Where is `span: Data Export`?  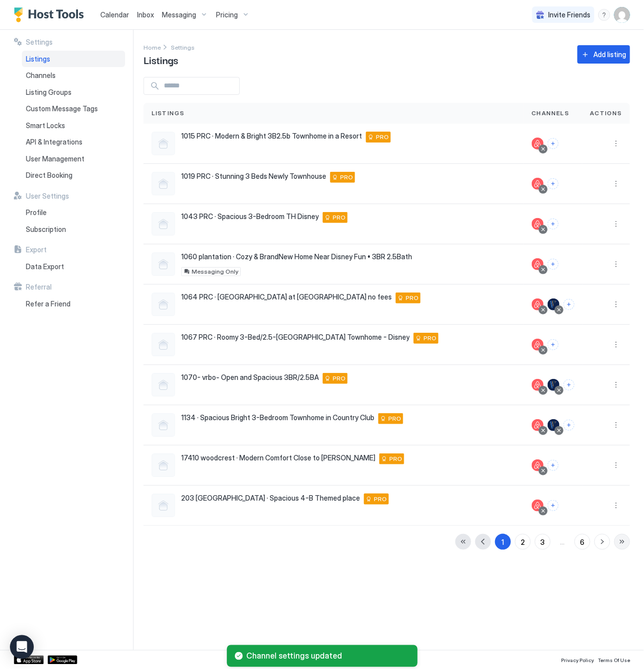
span: Data Export is located at coordinates (45, 266).